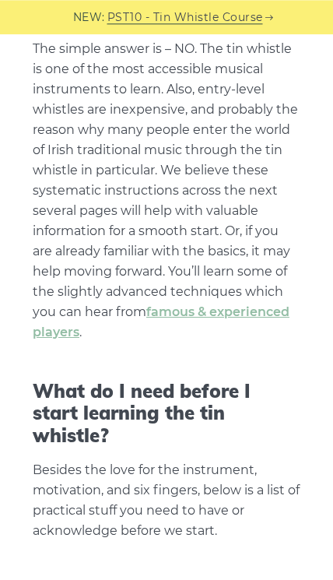 The image size is (333, 580). I want to click on a: PST10 - Tin Whistle Course, so click(185, 17).